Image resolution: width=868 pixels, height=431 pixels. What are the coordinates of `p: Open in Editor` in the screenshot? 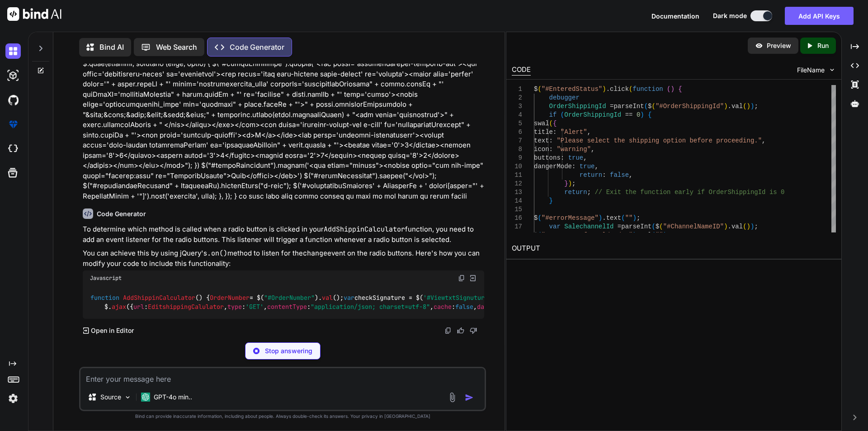 It's located at (112, 330).